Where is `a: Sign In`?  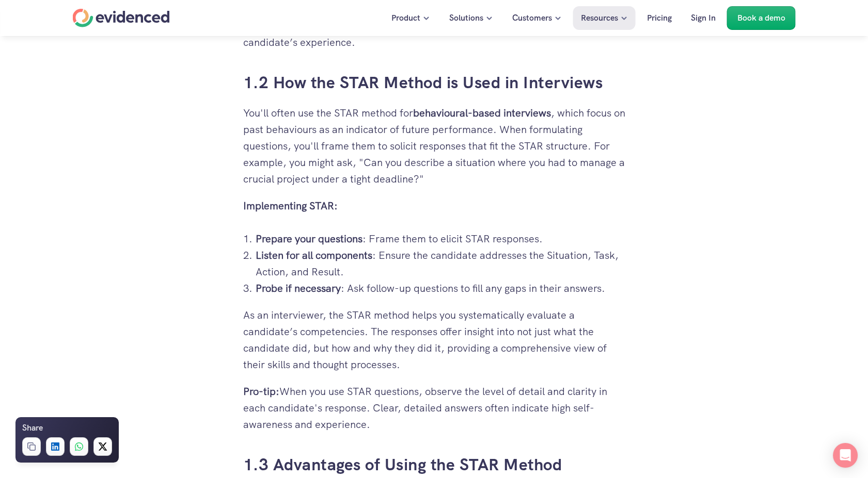
a: Sign In is located at coordinates (703, 18).